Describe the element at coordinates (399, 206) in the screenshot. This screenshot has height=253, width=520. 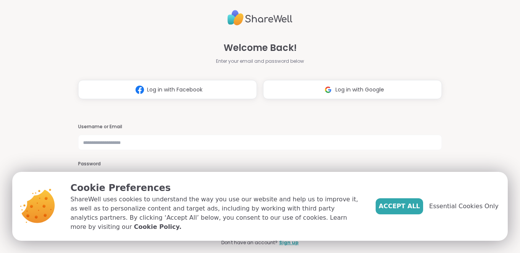
I see `span: Accept All` at that location.